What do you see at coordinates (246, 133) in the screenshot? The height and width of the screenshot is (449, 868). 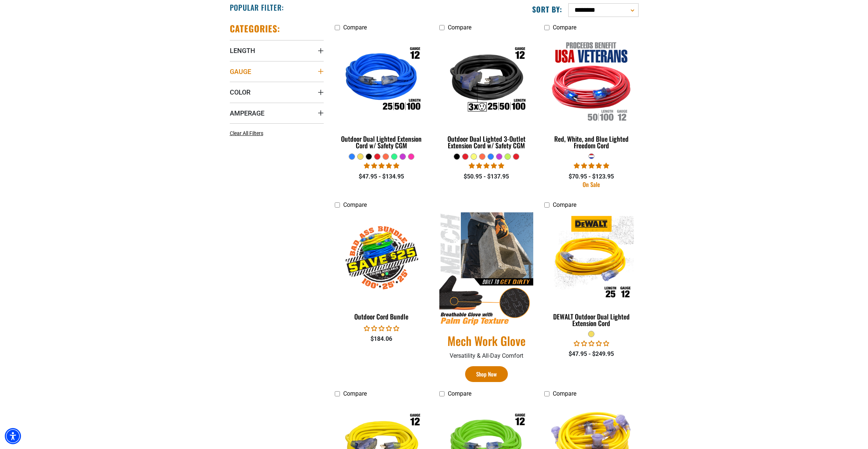 I see `span: Clear All Filters` at bounding box center [246, 133].